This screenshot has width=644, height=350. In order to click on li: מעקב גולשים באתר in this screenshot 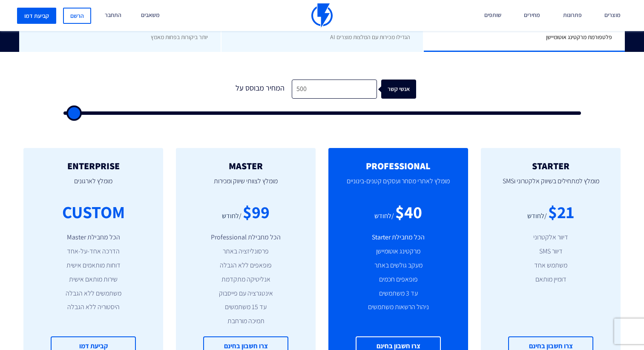, I will do `click(398, 266)`.